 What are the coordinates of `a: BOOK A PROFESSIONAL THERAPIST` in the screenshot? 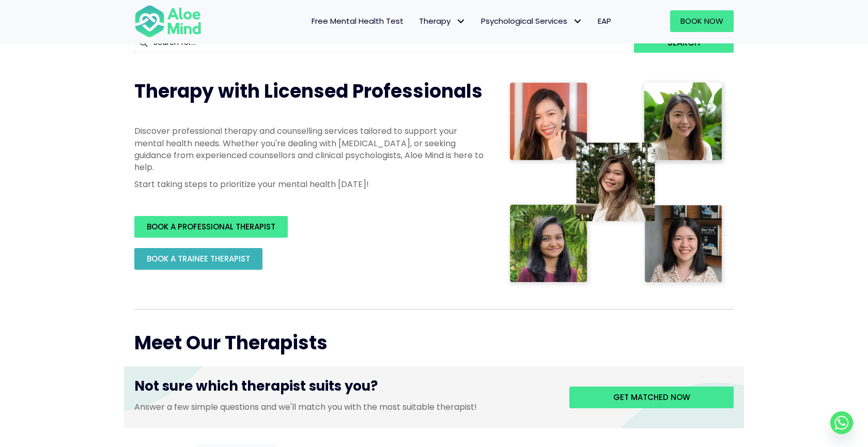 It's located at (210, 227).